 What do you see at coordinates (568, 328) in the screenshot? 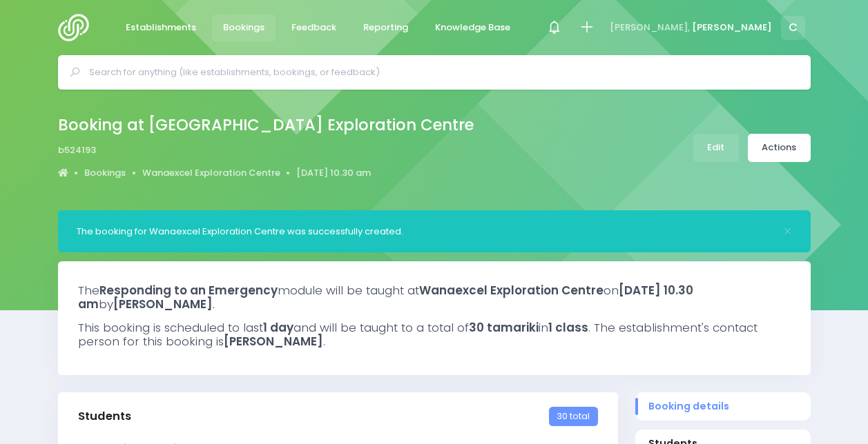
I see `strong: 1 class` at bounding box center [568, 328].